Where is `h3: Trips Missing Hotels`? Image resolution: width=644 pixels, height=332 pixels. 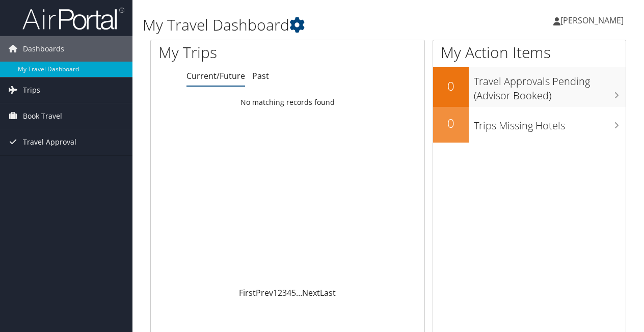 h3: Trips Missing Hotels is located at coordinates (550, 123).